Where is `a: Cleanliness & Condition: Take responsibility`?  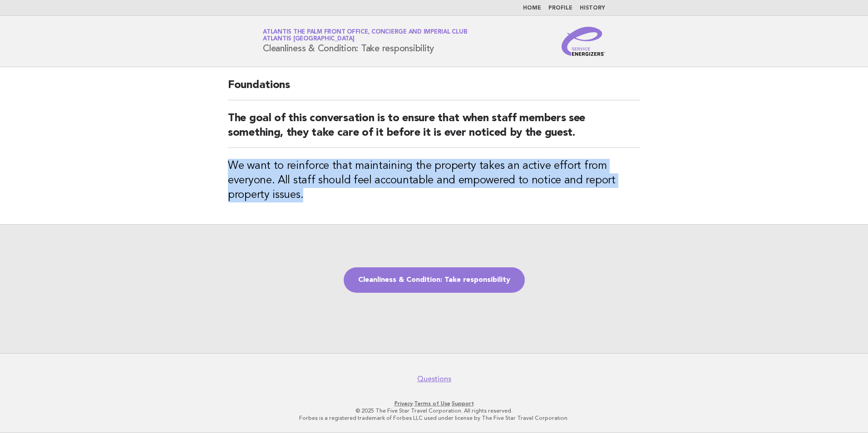 a: Cleanliness & Condition: Take responsibility is located at coordinates (434, 280).